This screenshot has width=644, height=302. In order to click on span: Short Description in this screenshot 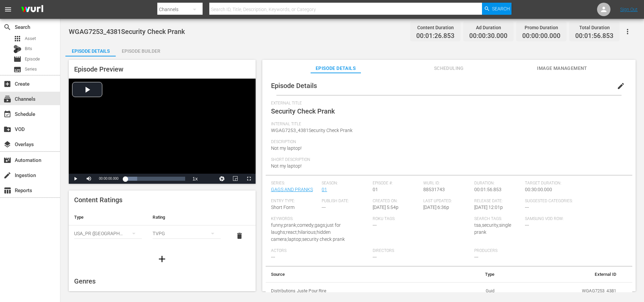, I will do `click(447, 160)`.